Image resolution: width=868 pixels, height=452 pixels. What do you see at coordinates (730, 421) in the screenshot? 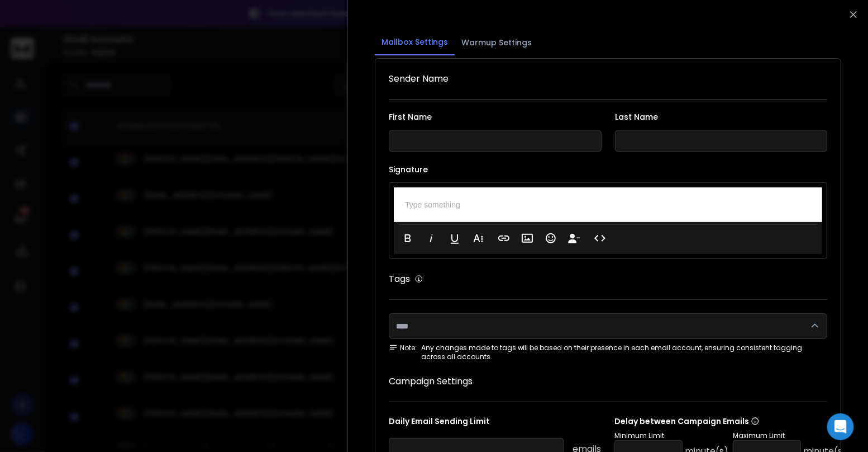
I see `p: Delay between Campaign Emails` at bounding box center [730, 421].